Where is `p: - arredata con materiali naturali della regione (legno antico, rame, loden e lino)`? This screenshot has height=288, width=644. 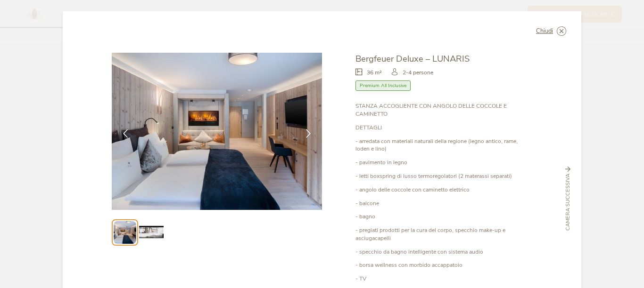
p: - arredata con materiali naturali della regione (legno antico, rame, loden e lino) is located at coordinates (444, 145).